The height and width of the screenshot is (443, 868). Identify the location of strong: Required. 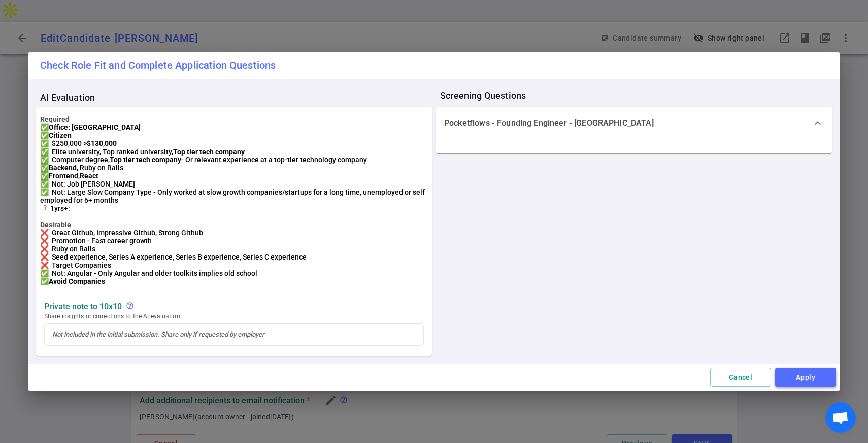
(234, 119).